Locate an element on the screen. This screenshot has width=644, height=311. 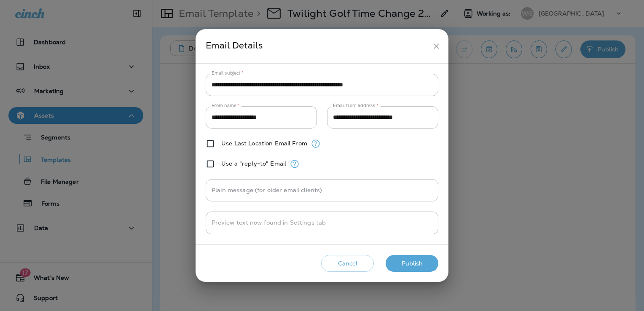
button: Publish is located at coordinates (412, 263).